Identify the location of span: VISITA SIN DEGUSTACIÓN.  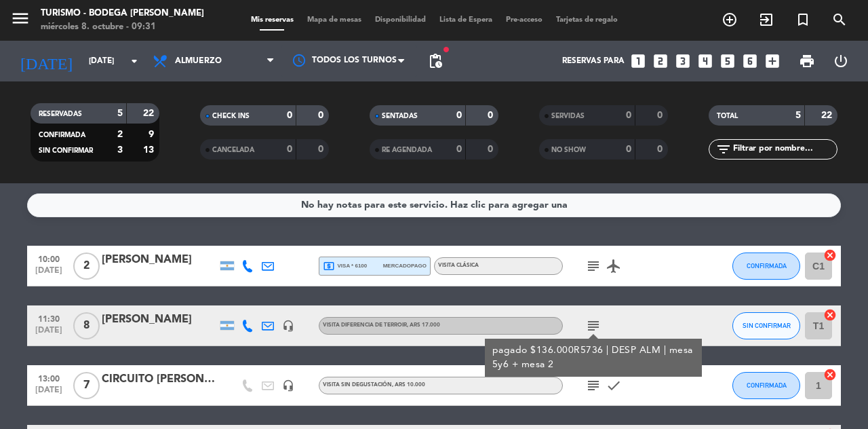
(374, 384).